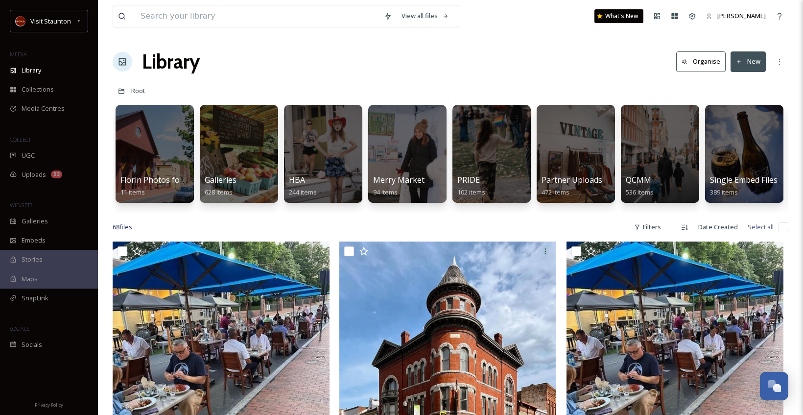  What do you see at coordinates (640, 186) in the screenshot?
I see `a: QCMM536 items` at bounding box center [640, 186].